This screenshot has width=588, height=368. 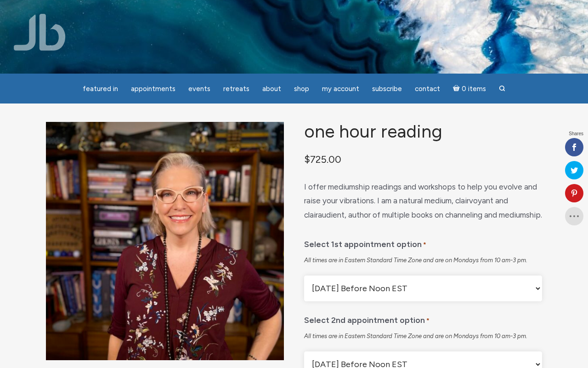 I want to click on a: My Account, so click(x=340, y=89).